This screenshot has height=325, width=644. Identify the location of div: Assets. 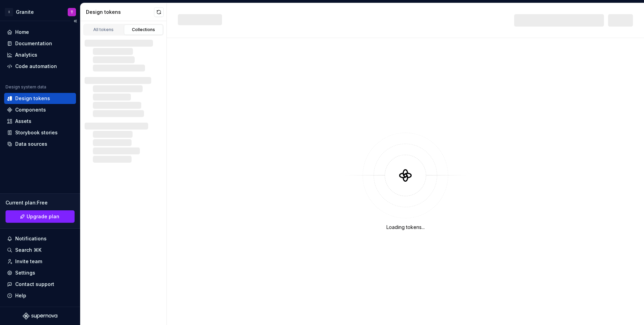
(23, 121).